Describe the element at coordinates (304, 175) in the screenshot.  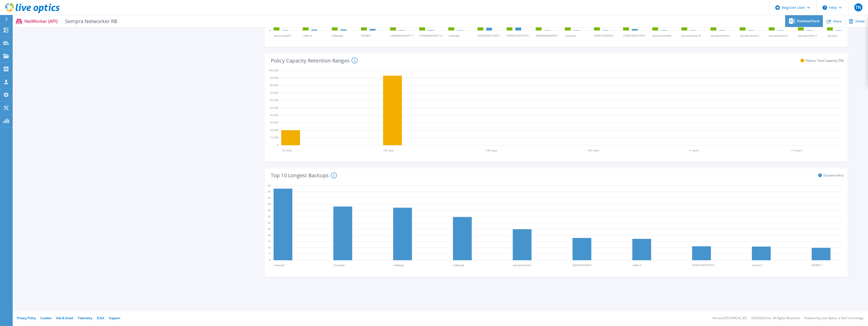
I see `h4: Top 10 Longest Backups` at that location.